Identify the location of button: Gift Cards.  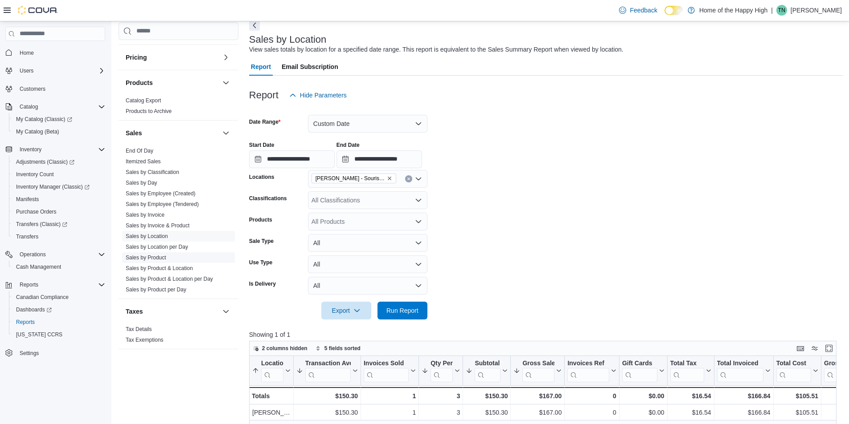
(643, 371).